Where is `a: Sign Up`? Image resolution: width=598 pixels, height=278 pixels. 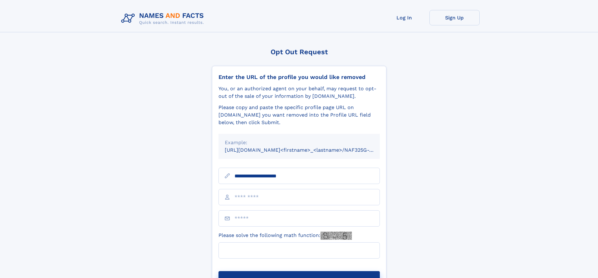 a: Sign Up is located at coordinates (455, 18).